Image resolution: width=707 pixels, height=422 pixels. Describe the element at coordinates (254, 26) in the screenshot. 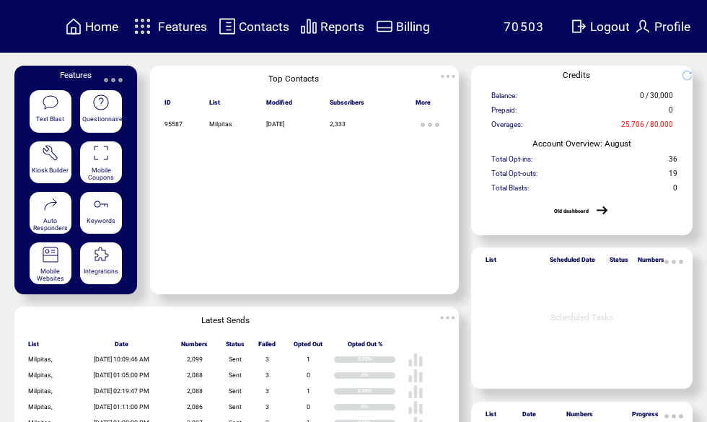

I see `a: Contacts` at that location.